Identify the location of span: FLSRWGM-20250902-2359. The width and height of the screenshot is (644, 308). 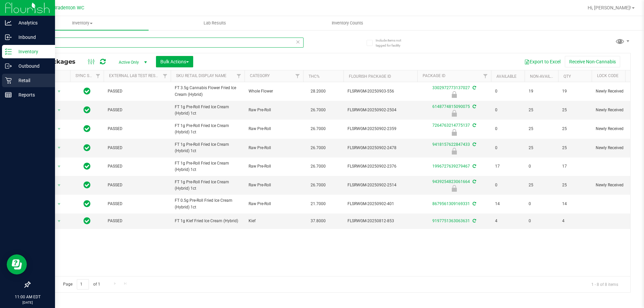
(380, 129).